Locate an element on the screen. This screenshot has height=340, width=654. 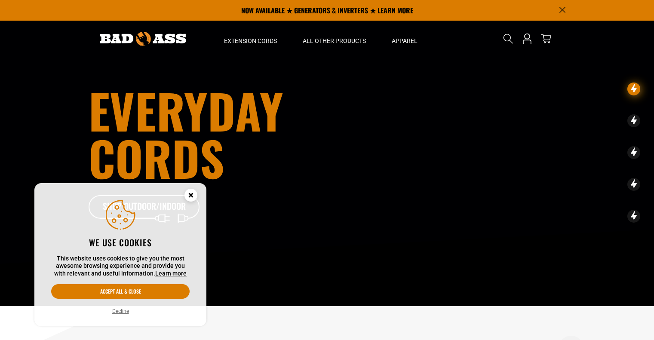
button: Accept all & close is located at coordinates (120, 291).